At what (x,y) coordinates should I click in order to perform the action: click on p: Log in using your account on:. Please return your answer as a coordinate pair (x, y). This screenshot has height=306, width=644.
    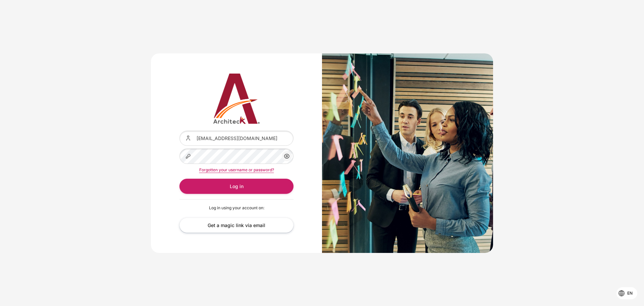
    Looking at the image, I should click on (237, 208).